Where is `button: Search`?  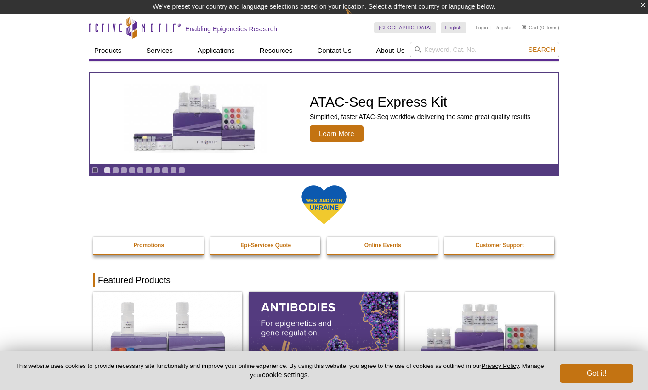
button: Search is located at coordinates (542, 50).